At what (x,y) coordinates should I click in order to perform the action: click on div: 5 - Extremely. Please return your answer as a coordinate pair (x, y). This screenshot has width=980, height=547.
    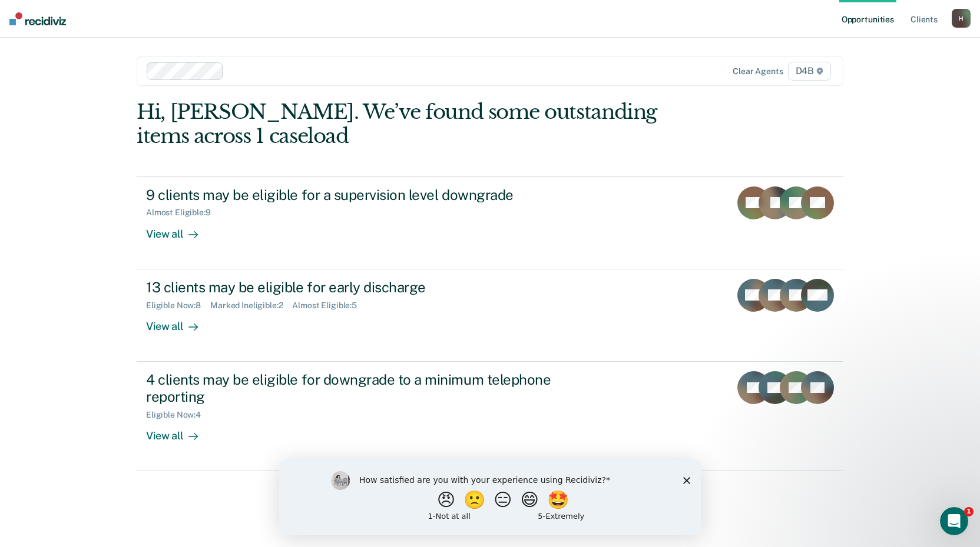
    Looking at the image, I should click on (314, 57).